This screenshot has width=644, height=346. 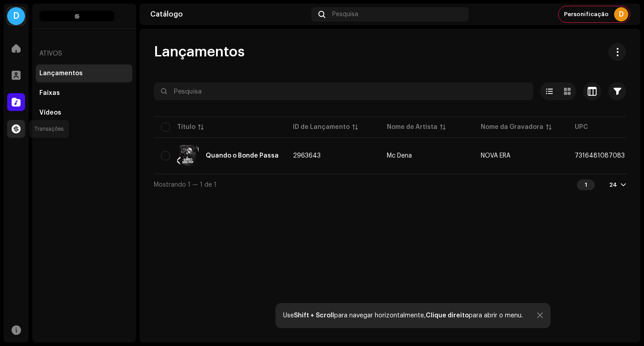 I want to click on span: Mc Dena, so click(x=427, y=156).